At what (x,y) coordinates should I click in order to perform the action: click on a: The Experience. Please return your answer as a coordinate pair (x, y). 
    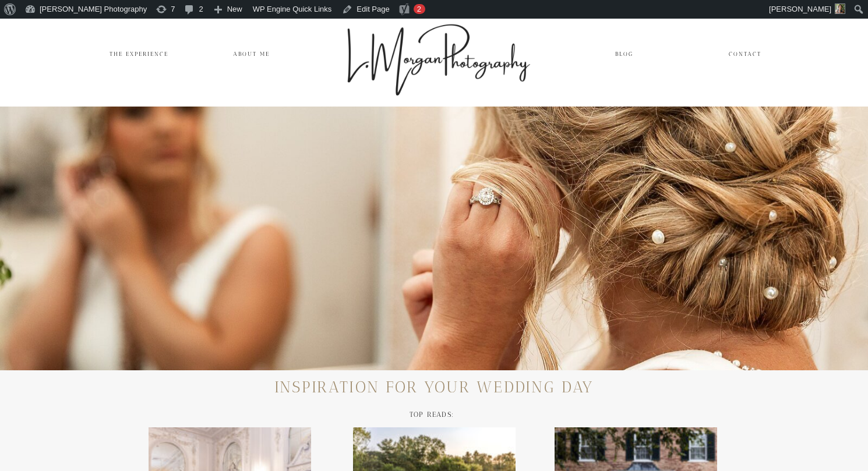
    Looking at the image, I should click on (140, 54).